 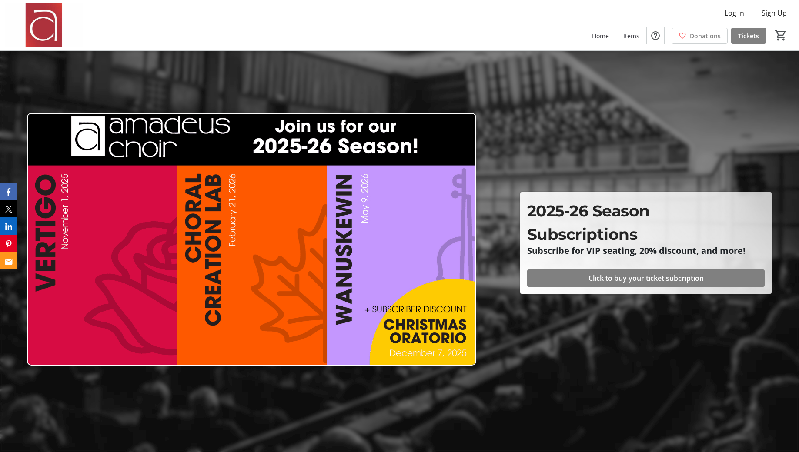 What do you see at coordinates (646, 251) in the screenshot?
I see `p: Subscribe for VIP seating, 20% discount, and more!` at bounding box center [646, 251].